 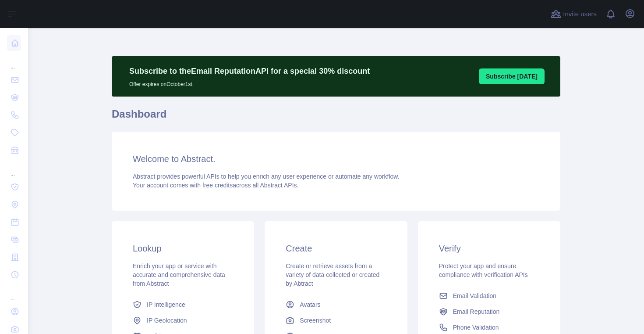 What do you see at coordinates (179, 275) in the screenshot?
I see `span: Enrich your app or service with accurate and comprehensive data from Abstract` at bounding box center [179, 275].